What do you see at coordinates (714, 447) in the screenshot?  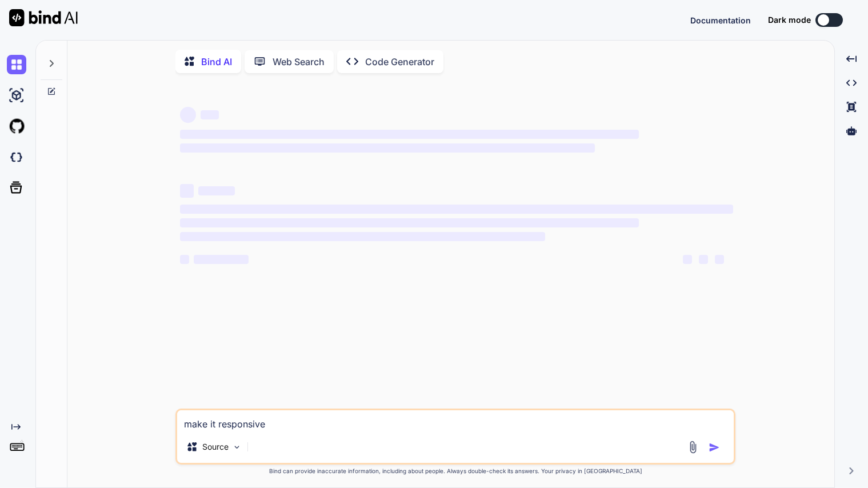 I see `img: icon` at bounding box center [714, 447].